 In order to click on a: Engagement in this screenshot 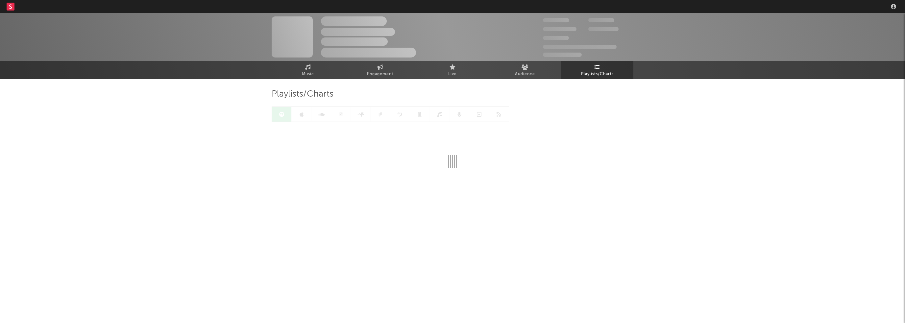, I will do `click(380, 70)`.